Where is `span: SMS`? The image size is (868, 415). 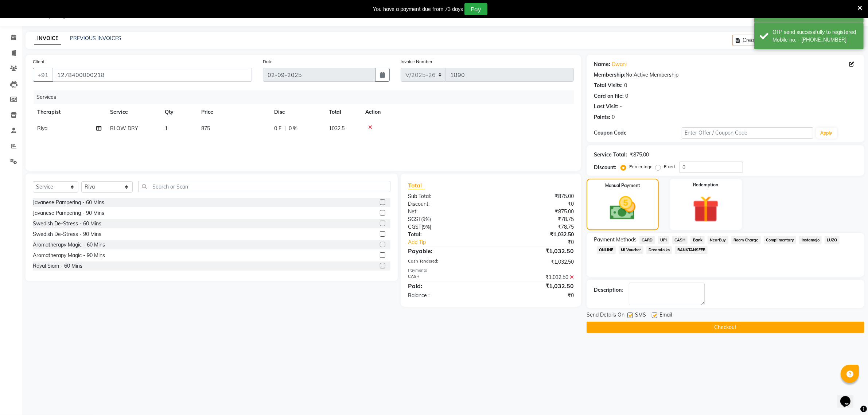 span: SMS is located at coordinates (640, 315).